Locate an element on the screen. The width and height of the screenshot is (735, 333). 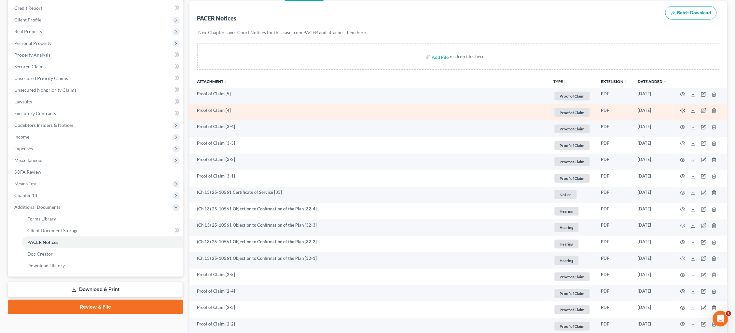
td: Proof of Claim [4] is located at coordinates (369, 113).